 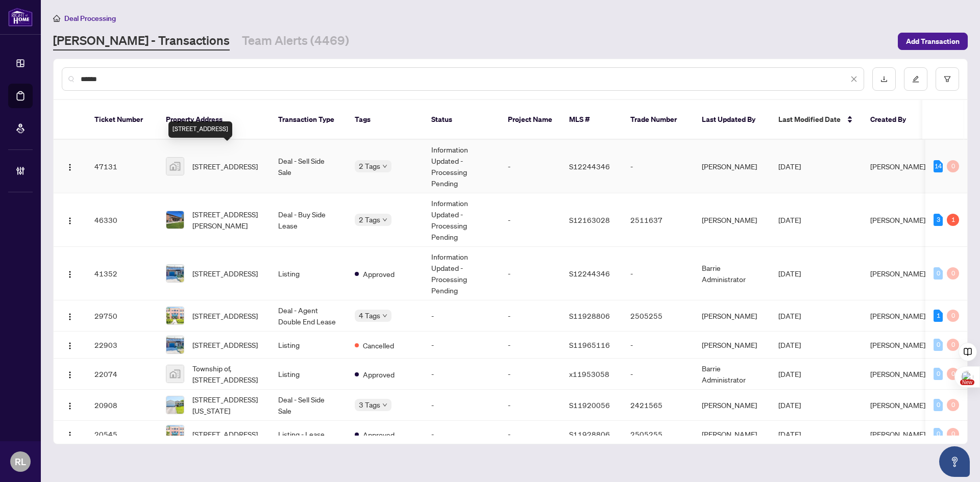 What do you see at coordinates (658, 220) in the screenshot?
I see `td: 2511637` at bounding box center [658, 220].